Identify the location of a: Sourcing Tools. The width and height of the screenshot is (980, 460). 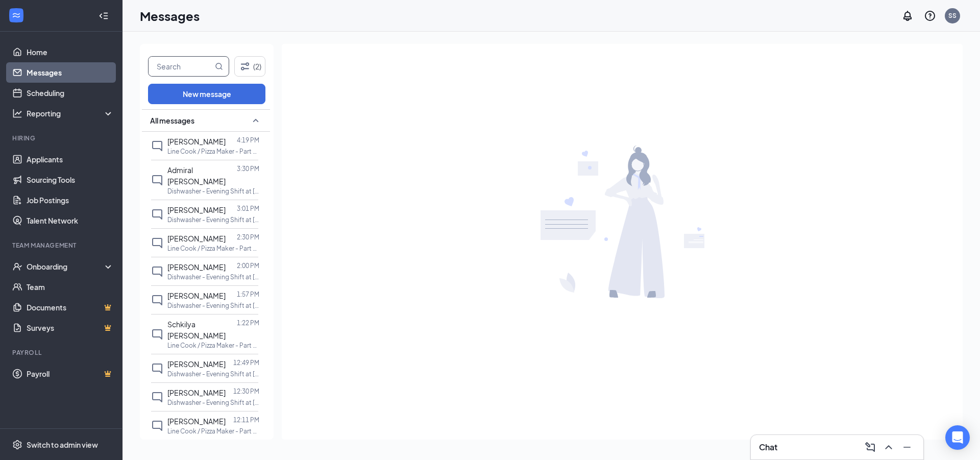
(70, 179).